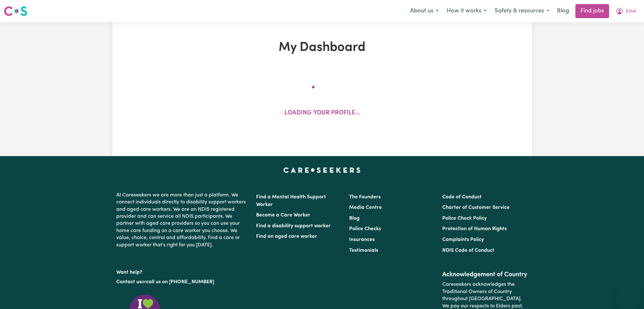  I want to click on a: Police Checks, so click(365, 229).